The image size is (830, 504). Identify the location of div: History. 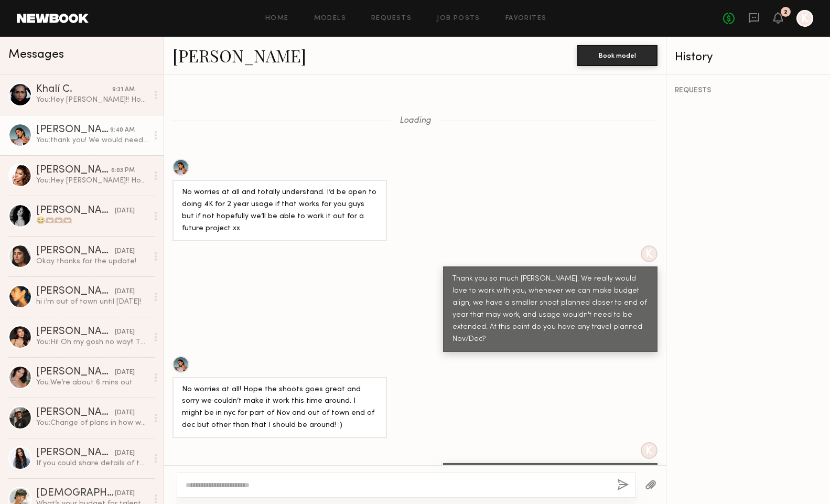
(749, 57).